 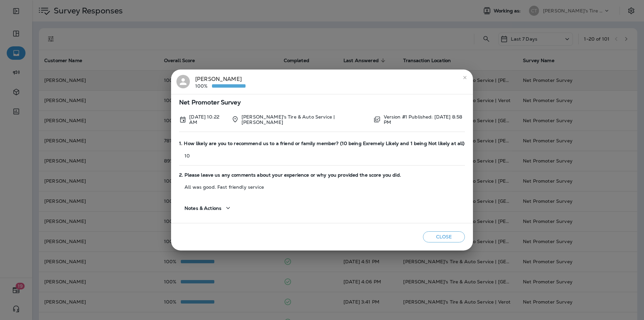 What do you see at coordinates (444, 237) in the screenshot?
I see `button: Close` at bounding box center [444, 237].